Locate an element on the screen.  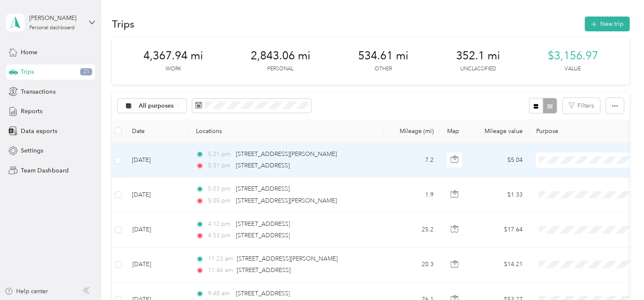
span: All purposes is located at coordinates (156, 106).